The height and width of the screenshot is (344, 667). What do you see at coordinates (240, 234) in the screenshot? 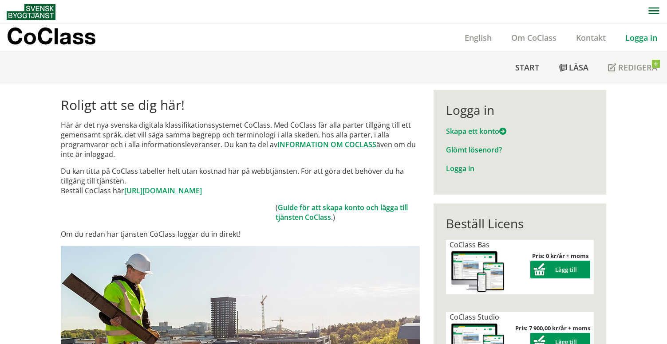
I see `p: Om du redan har tjänsten CoClass loggar du in direkt!` at bounding box center [240, 234].